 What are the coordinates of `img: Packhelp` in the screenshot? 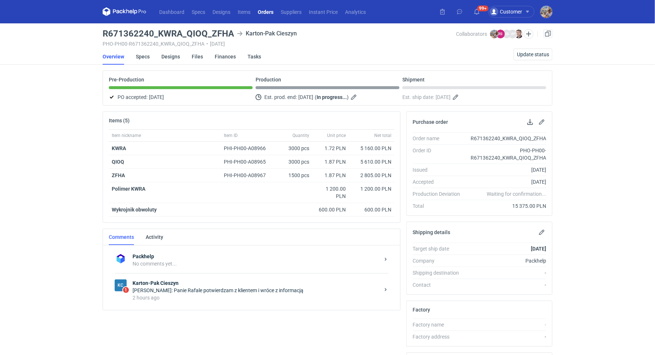 It's located at (121, 259).